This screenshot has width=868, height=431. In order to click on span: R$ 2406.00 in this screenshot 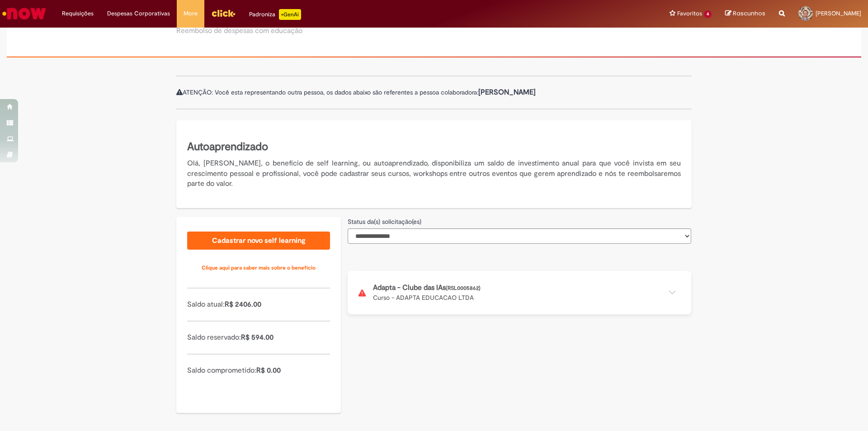, I will do `click(243, 304)`.